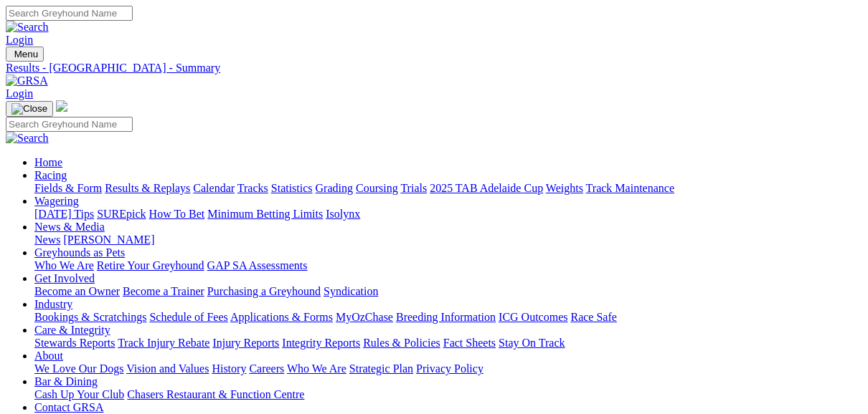 This screenshot has width=868, height=414. I want to click on a: Home, so click(48, 162).